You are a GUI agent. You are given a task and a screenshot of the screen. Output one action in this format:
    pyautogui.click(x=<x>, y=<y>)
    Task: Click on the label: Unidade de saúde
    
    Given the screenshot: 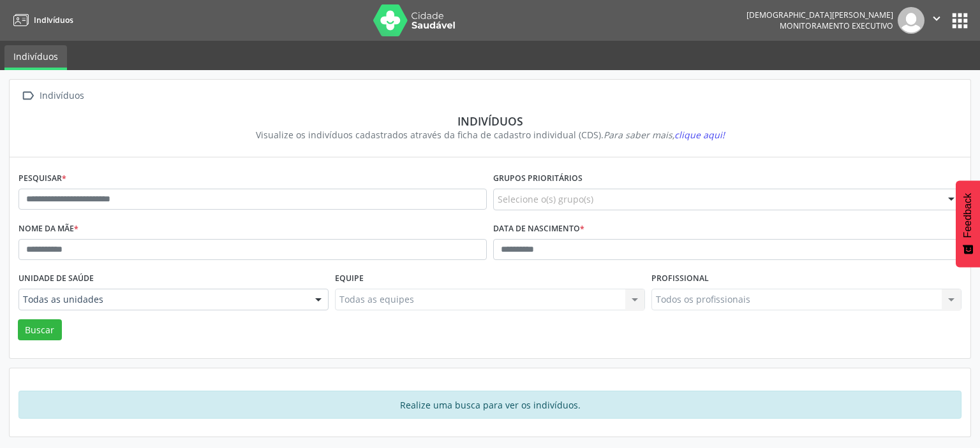 What is the action you would take?
    pyautogui.click(x=56, y=279)
    